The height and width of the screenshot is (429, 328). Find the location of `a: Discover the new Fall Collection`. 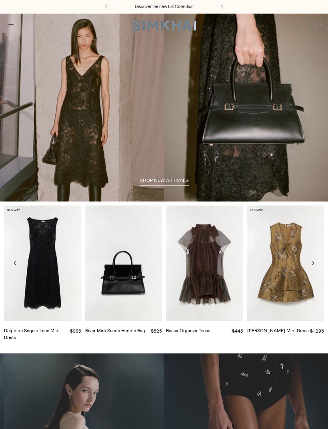

a: Discover the new Fall Collection is located at coordinates (164, 7).